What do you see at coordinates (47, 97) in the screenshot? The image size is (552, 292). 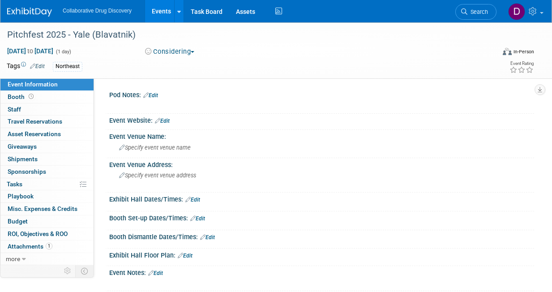 I see `a: Booth` at bounding box center [47, 97].